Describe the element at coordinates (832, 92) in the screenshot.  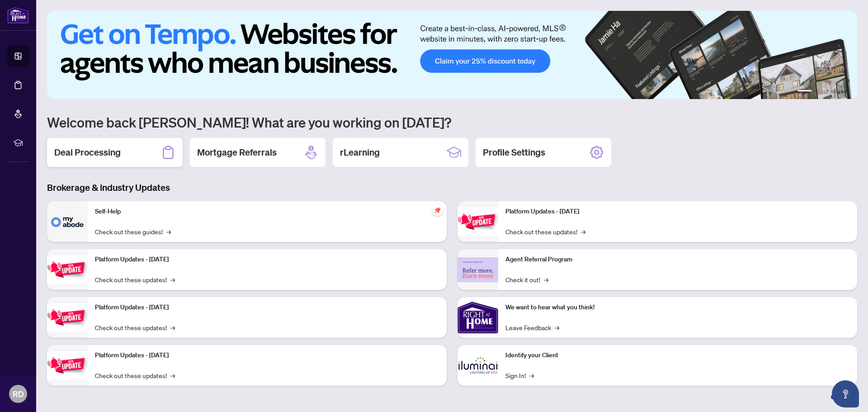
I see `button: 4` at that location.